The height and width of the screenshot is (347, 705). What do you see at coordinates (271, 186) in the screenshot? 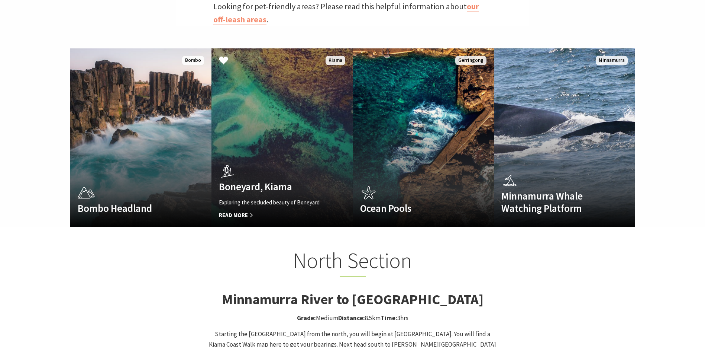
I see `h4: Boneyard, Kiama` at bounding box center [271, 186].